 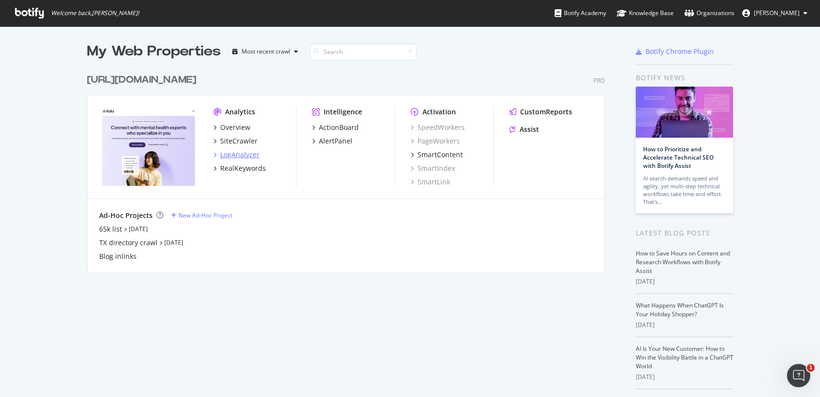 I want to click on div: Ad-Hoc Projects, so click(x=126, y=215).